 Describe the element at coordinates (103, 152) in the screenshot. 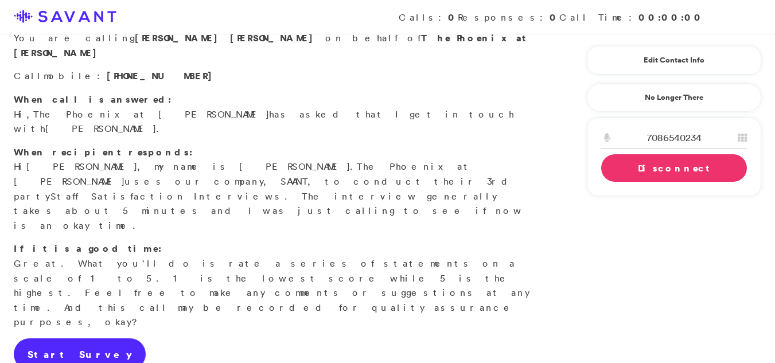

I see `strong: When recipient responds:` at that location.